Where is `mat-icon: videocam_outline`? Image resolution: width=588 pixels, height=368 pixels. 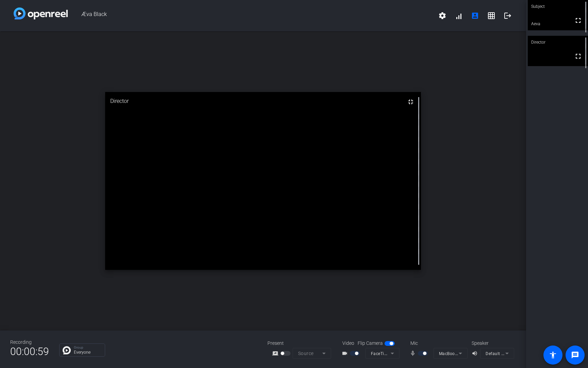
mat-icon: videocam_outline is located at coordinates (346, 353).